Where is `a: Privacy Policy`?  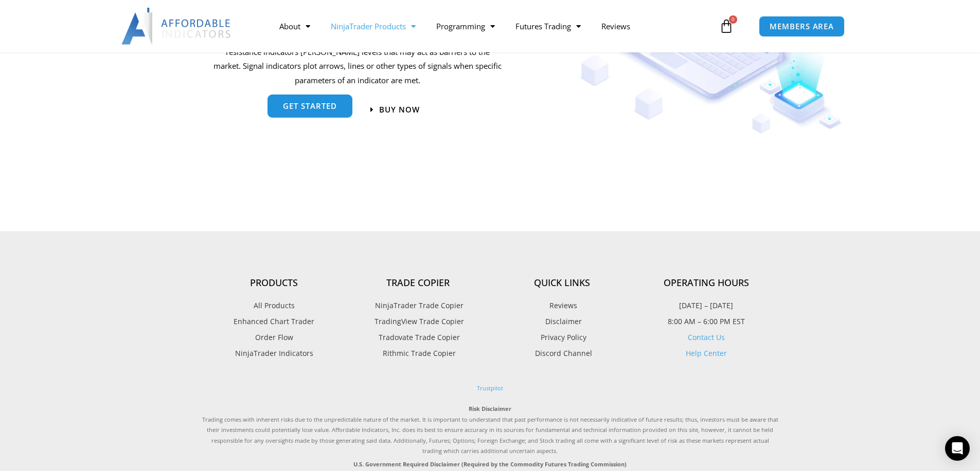
a: Privacy Policy is located at coordinates (562, 338).